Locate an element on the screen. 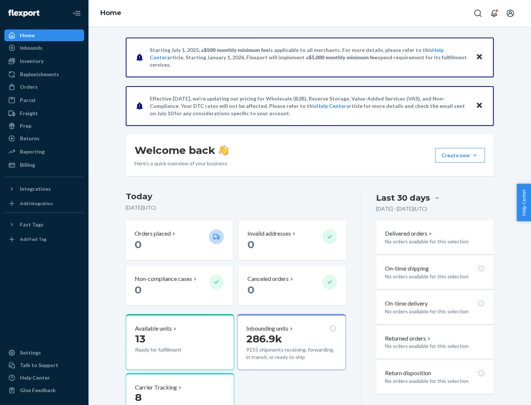 The height and width of the screenshot is (405, 531). p: Delivered orders is located at coordinates (409, 234).